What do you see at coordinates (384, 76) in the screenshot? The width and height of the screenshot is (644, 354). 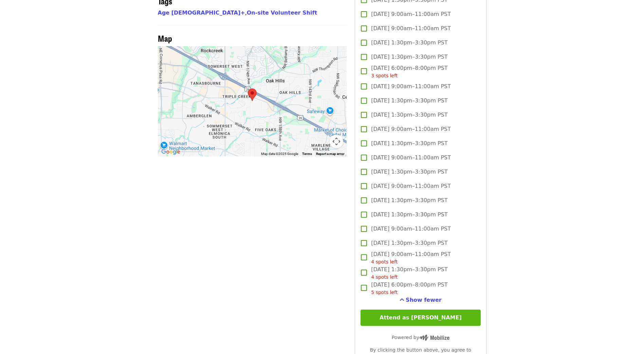 I see `span: 3 spots left` at bounding box center [384, 76].